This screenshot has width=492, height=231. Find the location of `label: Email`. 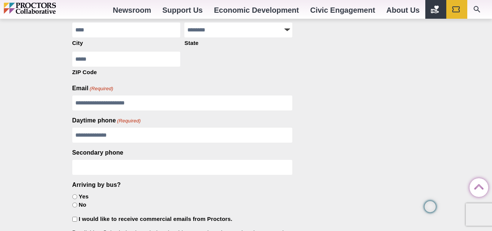

label: Email is located at coordinates (93, 88).